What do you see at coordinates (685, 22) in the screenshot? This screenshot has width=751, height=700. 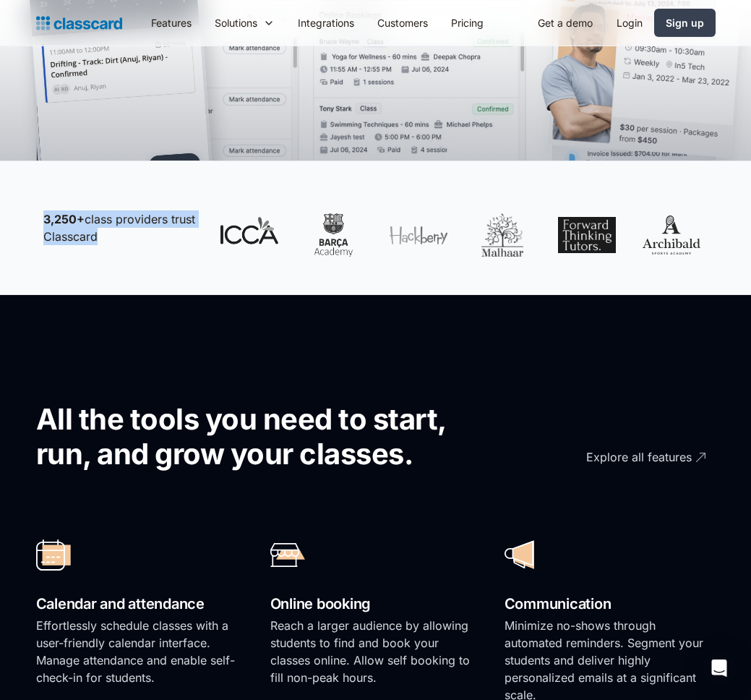 I see `a: Sign up` at bounding box center [685, 22].